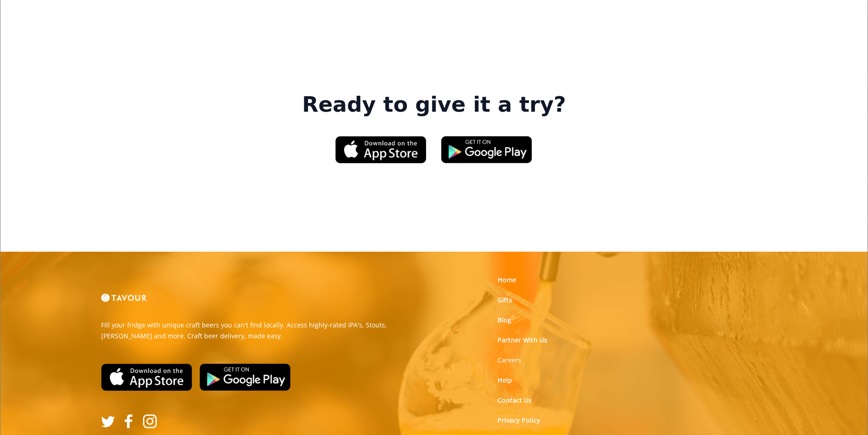  What do you see at coordinates (506, 300) in the screenshot?
I see `a: Gifts` at bounding box center [506, 300].